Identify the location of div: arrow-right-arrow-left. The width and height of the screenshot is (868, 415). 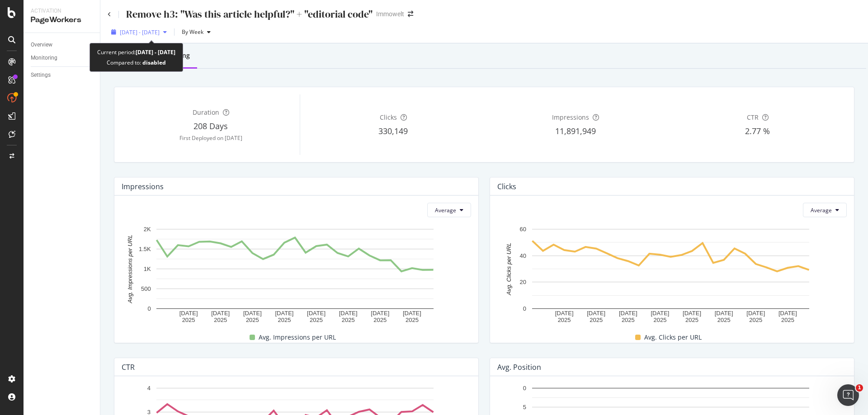
(410, 14).